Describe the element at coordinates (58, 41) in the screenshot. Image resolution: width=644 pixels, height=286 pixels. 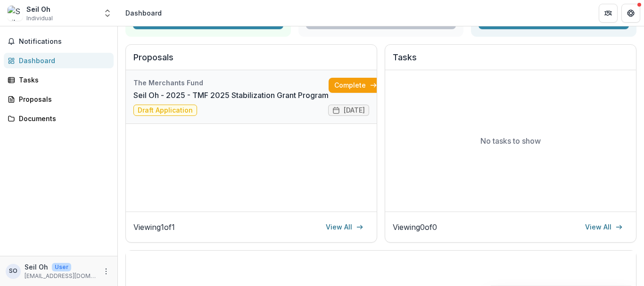
I see `button: Notifications` at that location.